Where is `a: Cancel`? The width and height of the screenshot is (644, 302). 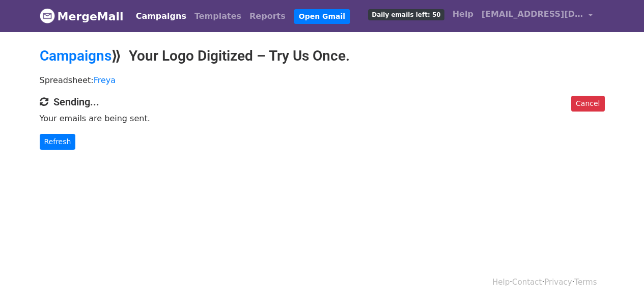 a: Cancel is located at coordinates (587, 103).